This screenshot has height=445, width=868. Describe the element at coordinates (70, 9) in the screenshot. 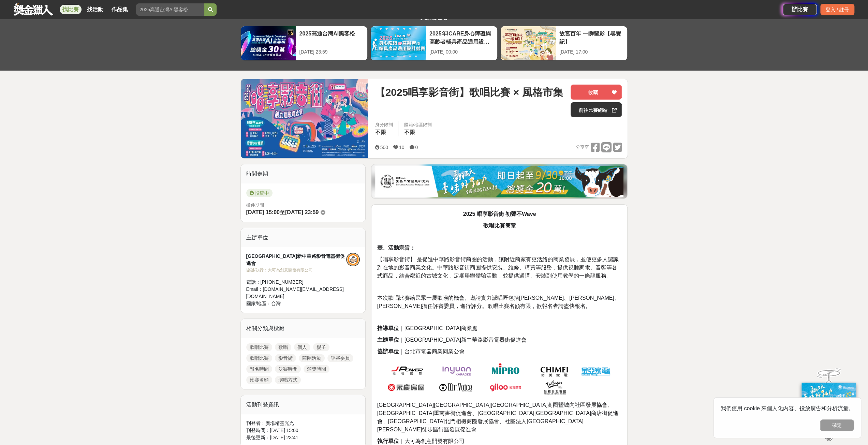

I see `a: 找比賽` at that location.